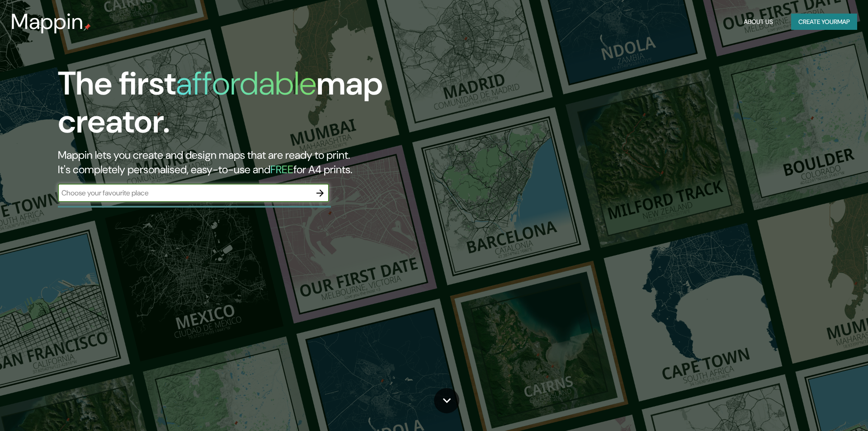  Describe the element at coordinates (275, 163) in the screenshot. I see `h2: Mappin lets you create and design maps that are ready to print. It's completely personalised, eas...` at that location.